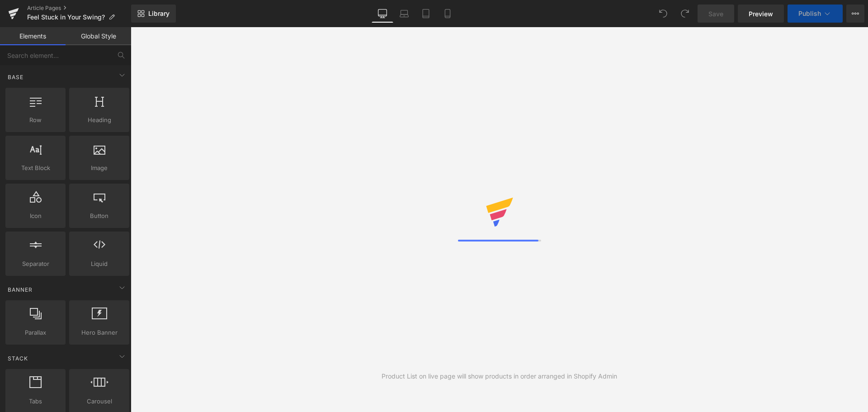 Image resolution: width=868 pixels, height=412 pixels. What do you see at coordinates (15, 77) in the screenshot?
I see `span: Base` at bounding box center [15, 77].